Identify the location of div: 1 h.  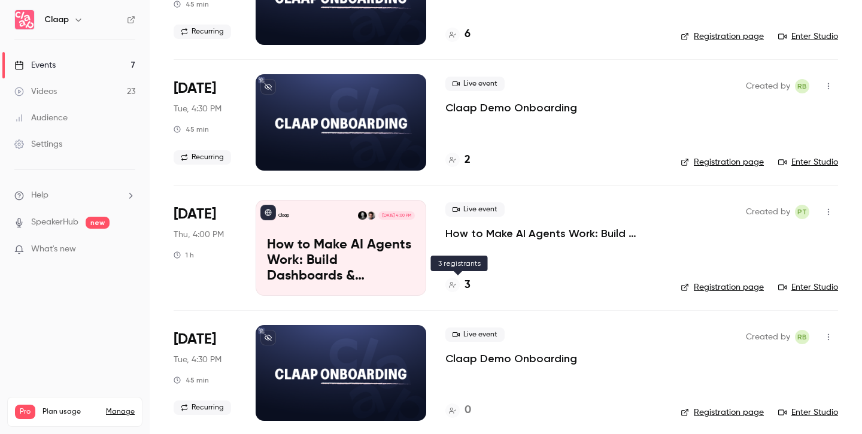
(184, 255).